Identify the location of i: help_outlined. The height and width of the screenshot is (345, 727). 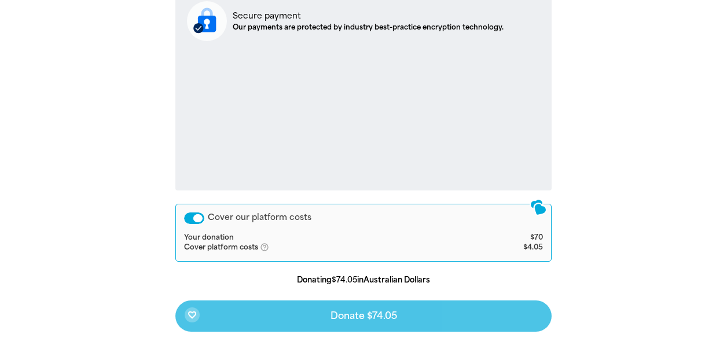
(269, 247).